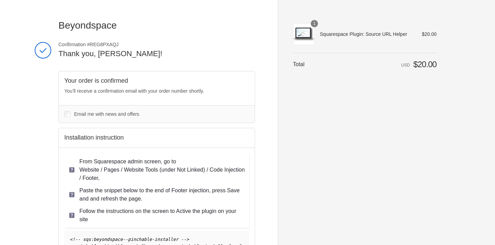 This screenshot has width=495, height=245. Describe the element at coordinates (157, 91) in the screenshot. I see `p: You’ll receive a confirmation email with your order number shortly.` at that location.